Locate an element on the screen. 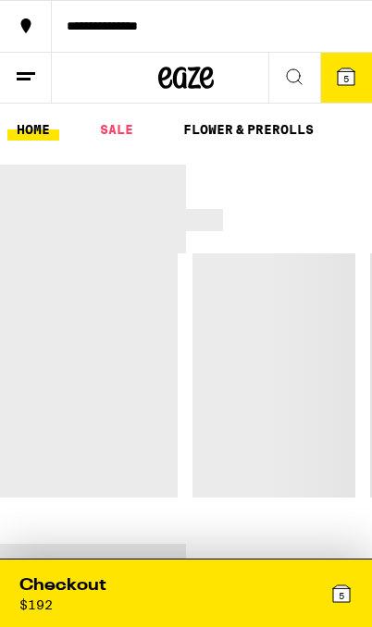  a: SALE is located at coordinates (116, 129).